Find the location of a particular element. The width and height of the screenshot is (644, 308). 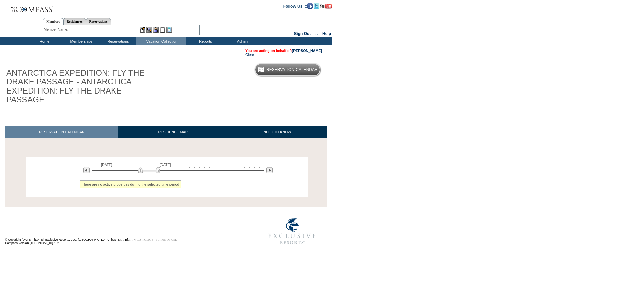

img: Impersonate is located at coordinates (155, 30).